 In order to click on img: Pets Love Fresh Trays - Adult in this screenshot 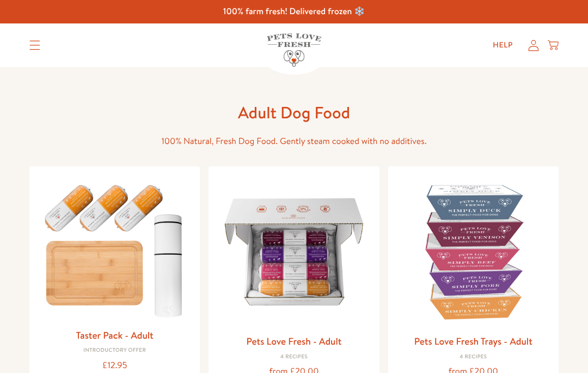, I will do `click(473, 251)`.